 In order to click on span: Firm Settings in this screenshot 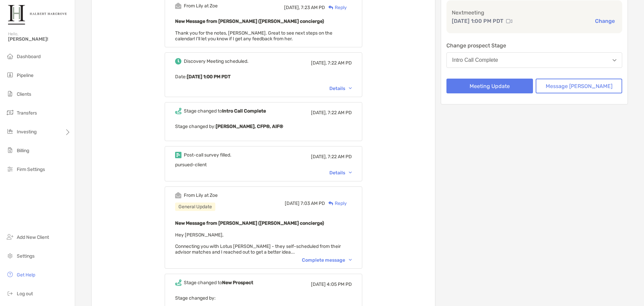, I will do `click(31, 169)`.